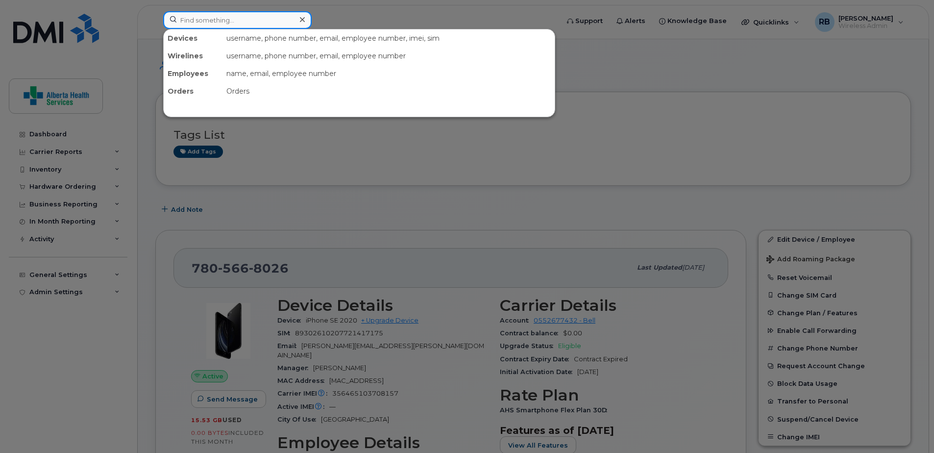  I want to click on div: username, phone number, email, employee number, so click(389, 56).